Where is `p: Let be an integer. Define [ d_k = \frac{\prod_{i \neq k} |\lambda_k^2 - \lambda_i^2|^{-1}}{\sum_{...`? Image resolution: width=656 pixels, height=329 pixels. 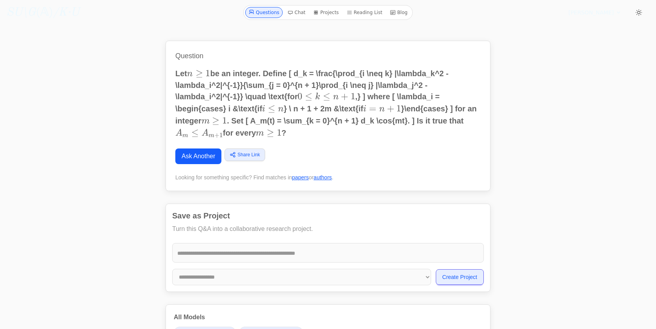 p: Let be an integer. Define [ d_k = \frac{\prod_{i \neq k} |\lambda_k^2 - \lambda_i^2|^{-1}}{\sum_{... is located at coordinates (328, 103).